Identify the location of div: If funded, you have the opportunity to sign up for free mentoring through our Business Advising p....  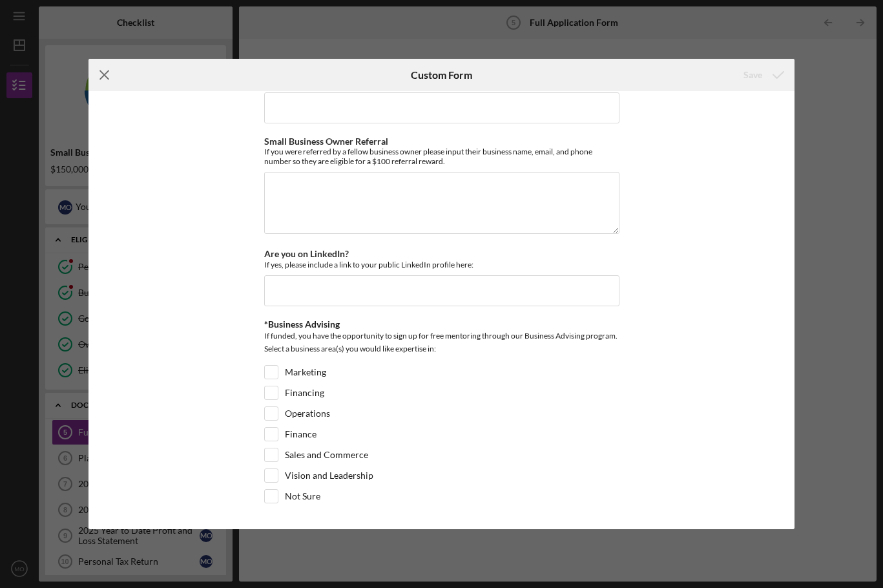
(442, 344).